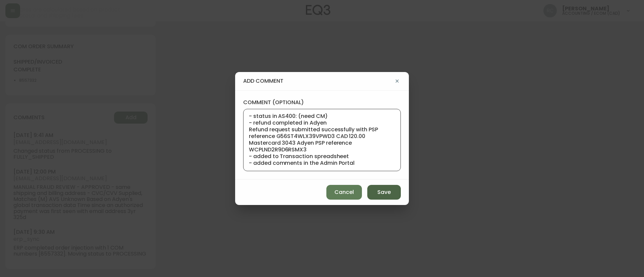 The height and width of the screenshot is (277, 644). Describe the element at coordinates (384, 192) in the screenshot. I see `span: Save` at that location.